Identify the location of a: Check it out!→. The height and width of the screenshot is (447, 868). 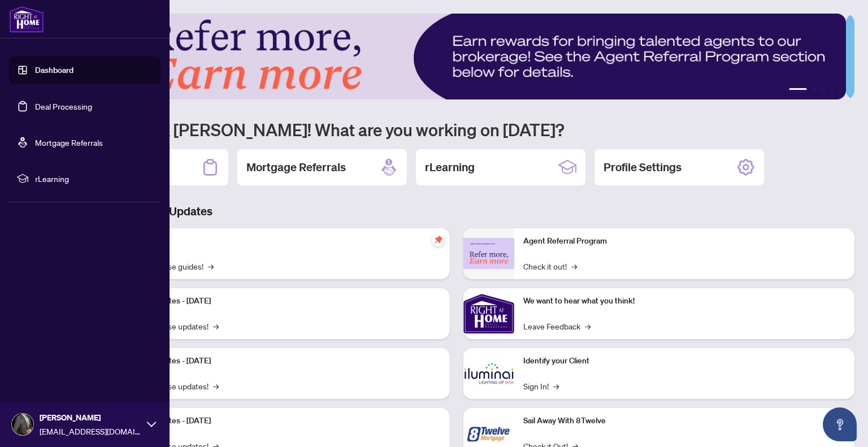
(550, 266).